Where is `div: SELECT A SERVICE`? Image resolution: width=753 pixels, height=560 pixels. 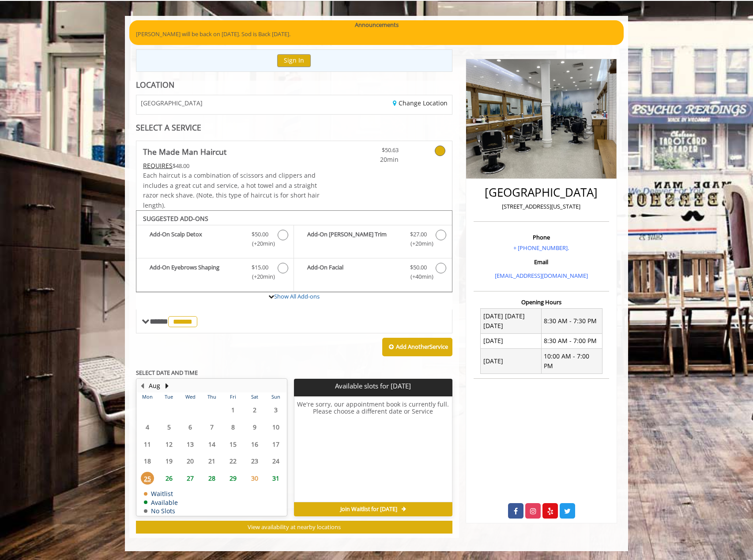 div: SELECT A SERVICE is located at coordinates (294, 127).